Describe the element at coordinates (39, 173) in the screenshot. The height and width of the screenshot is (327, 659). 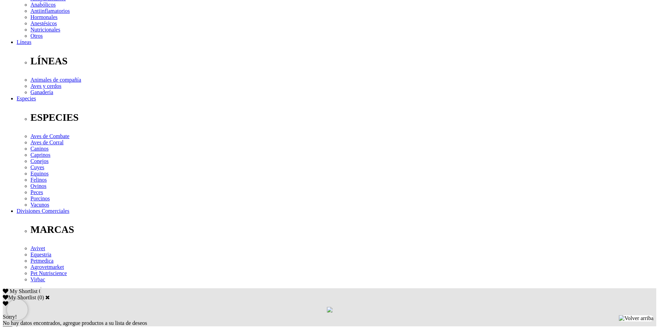
I see `a: Equinos` at that location.